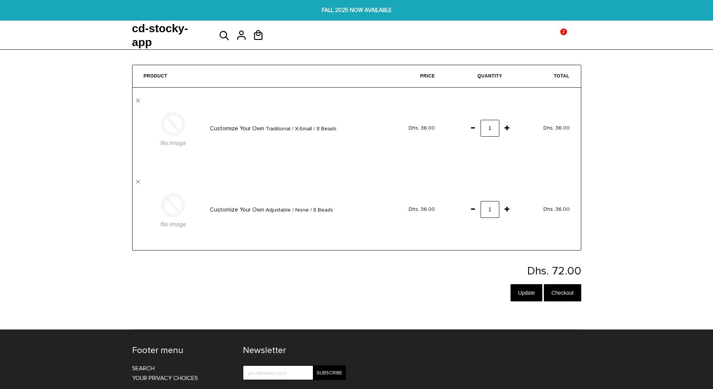  Describe the element at coordinates (329, 372) in the screenshot. I see `input: Subscribe` at that location.